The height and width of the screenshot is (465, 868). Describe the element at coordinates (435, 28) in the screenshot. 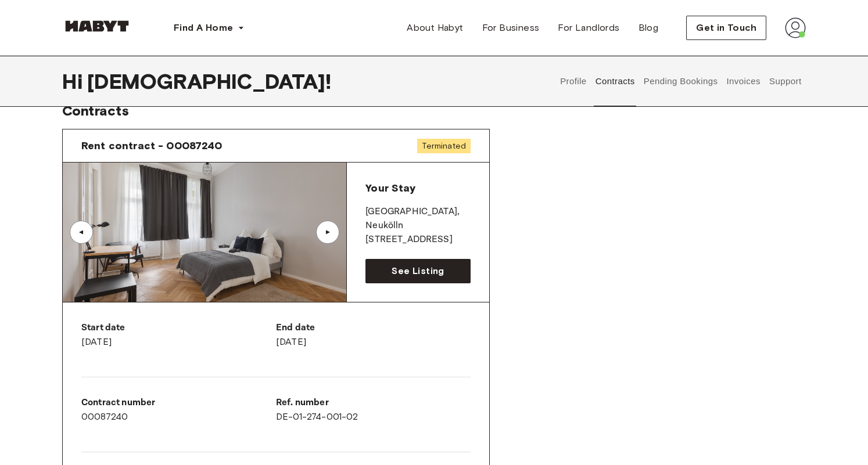

I see `a: About Habyt` at that location.